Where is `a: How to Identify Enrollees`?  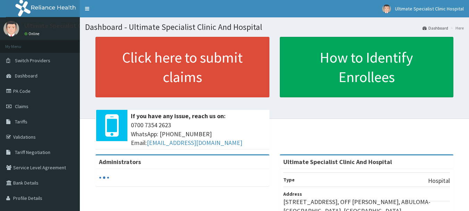
a: How to Identify Enrollees is located at coordinates (367, 67).